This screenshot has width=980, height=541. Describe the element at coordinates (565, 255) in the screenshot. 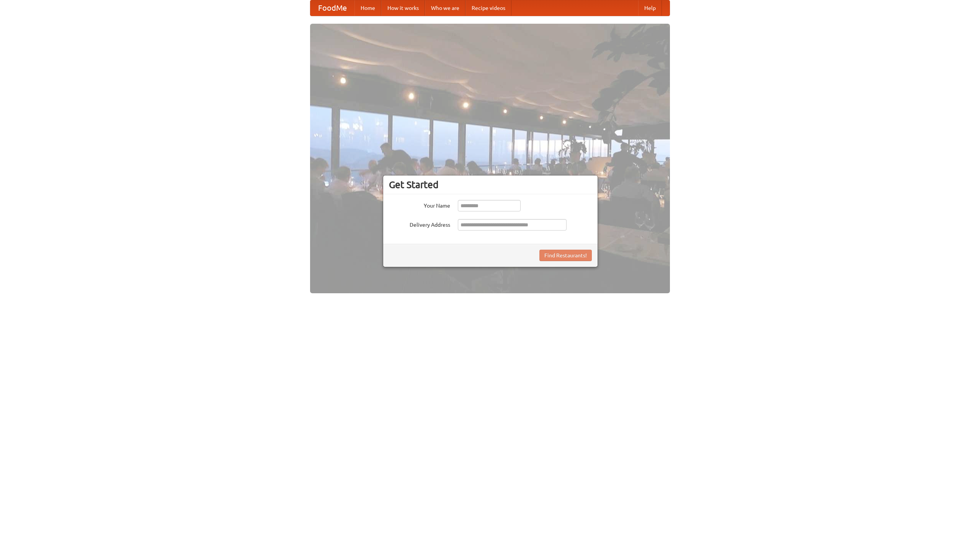

I see `button: Find Restaurants!` at that location.